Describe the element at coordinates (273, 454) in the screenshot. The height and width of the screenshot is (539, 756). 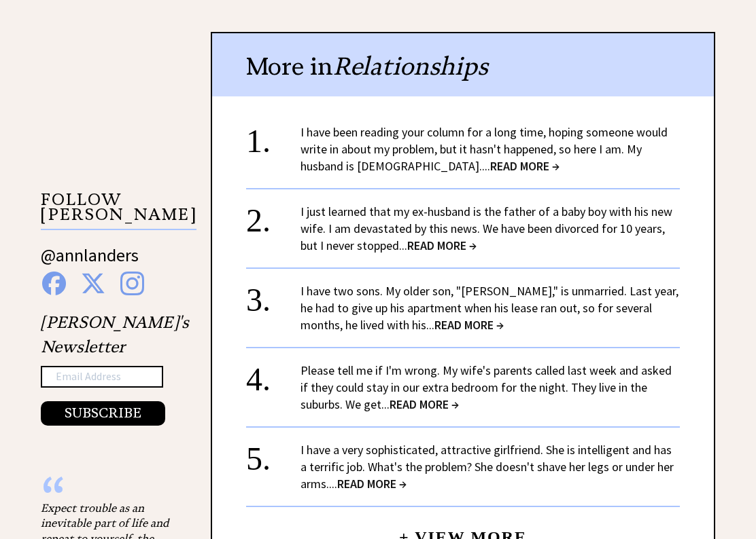
I see `div: 5.` at that location.